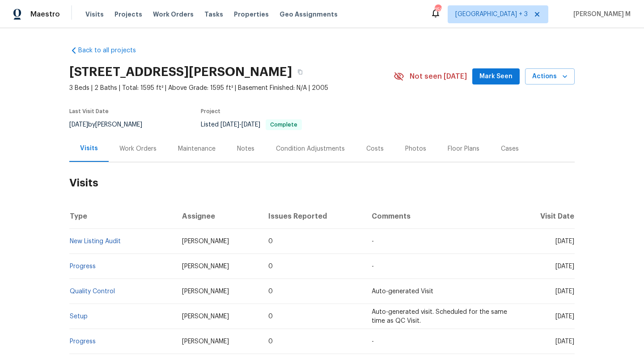 The height and width of the screenshot is (363, 644). I want to click on th: Comments, so click(440, 216).